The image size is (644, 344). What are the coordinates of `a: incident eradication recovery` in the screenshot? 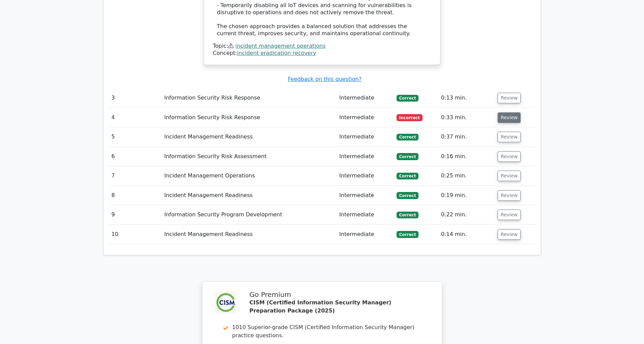 It's located at (277, 53).